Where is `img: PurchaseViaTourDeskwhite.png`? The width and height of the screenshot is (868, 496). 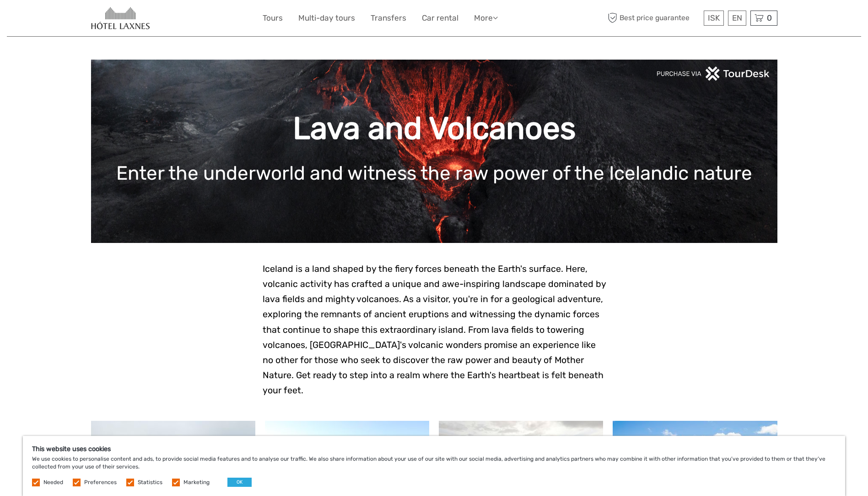 img: PurchaseViaTourDeskwhite.png is located at coordinates (714, 74).